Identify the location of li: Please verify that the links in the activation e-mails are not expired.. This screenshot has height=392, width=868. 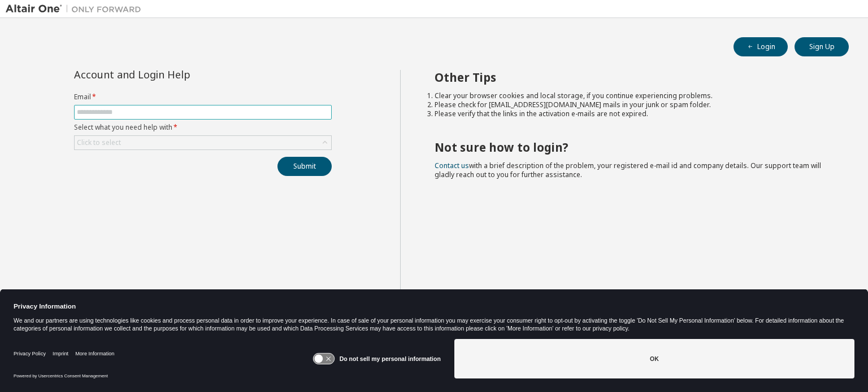
(632, 114).